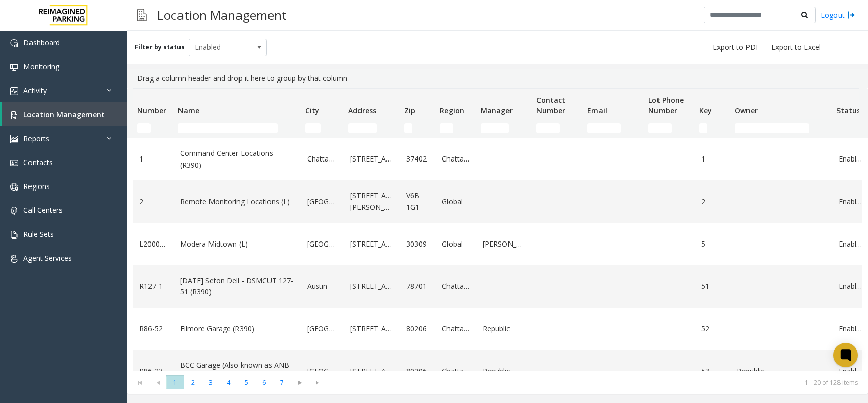 The image size is (868, 403). I want to click on a: Filmore Garage (R390), so click(238, 328).